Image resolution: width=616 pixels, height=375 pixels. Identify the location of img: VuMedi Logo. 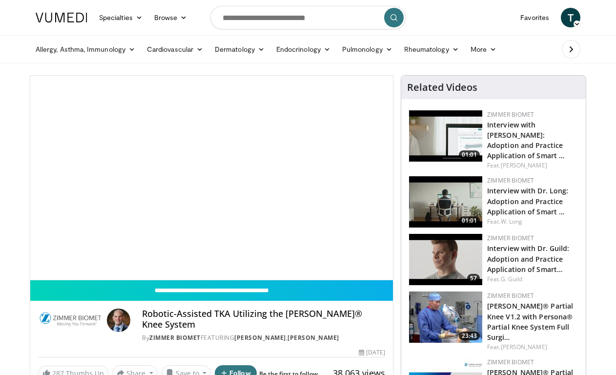
(61, 18).